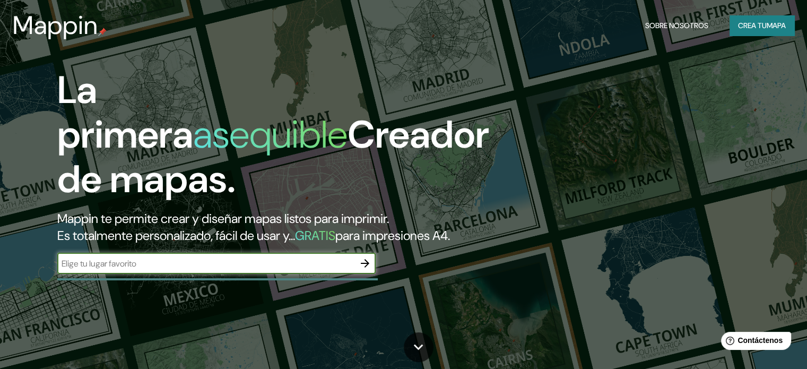 Image resolution: width=807 pixels, height=369 pixels. What do you see at coordinates (223, 218) in the screenshot?
I see `font: Mappin te permite crear y diseñar mapas listos para imprimir.` at bounding box center [223, 218].